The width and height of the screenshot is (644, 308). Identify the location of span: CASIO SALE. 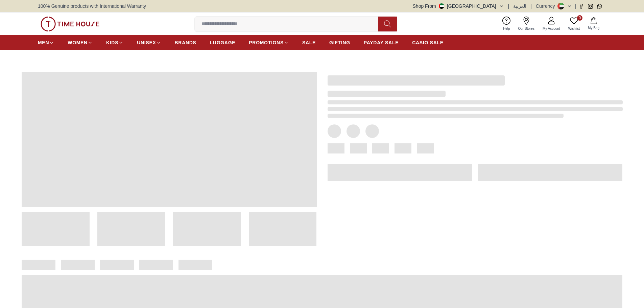
(428, 43).